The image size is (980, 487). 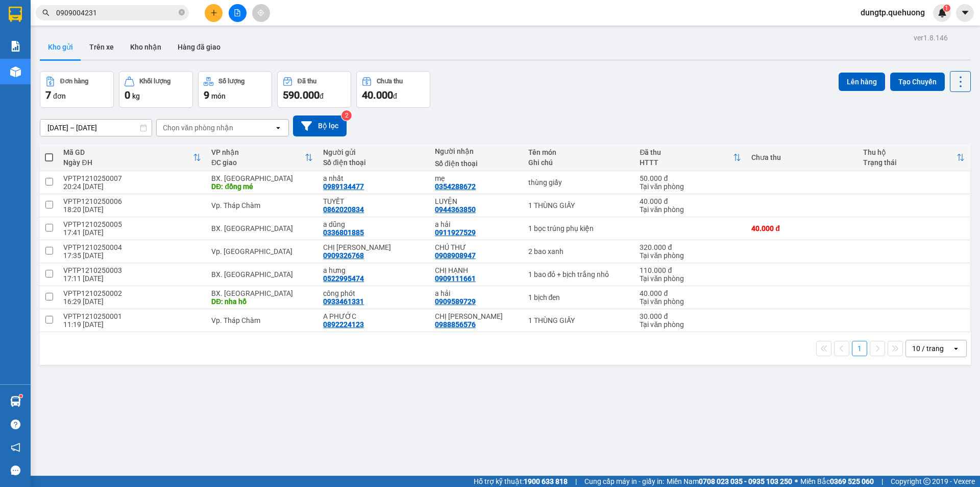 What do you see at coordinates (374, 224) in the screenshot?
I see `div: a dũng` at bounding box center [374, 224].